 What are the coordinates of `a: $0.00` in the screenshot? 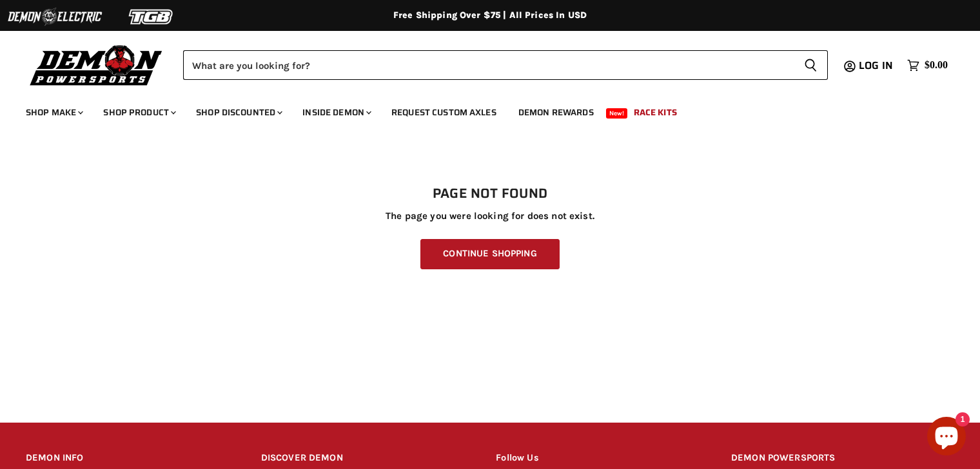 It's located at (927, 65).